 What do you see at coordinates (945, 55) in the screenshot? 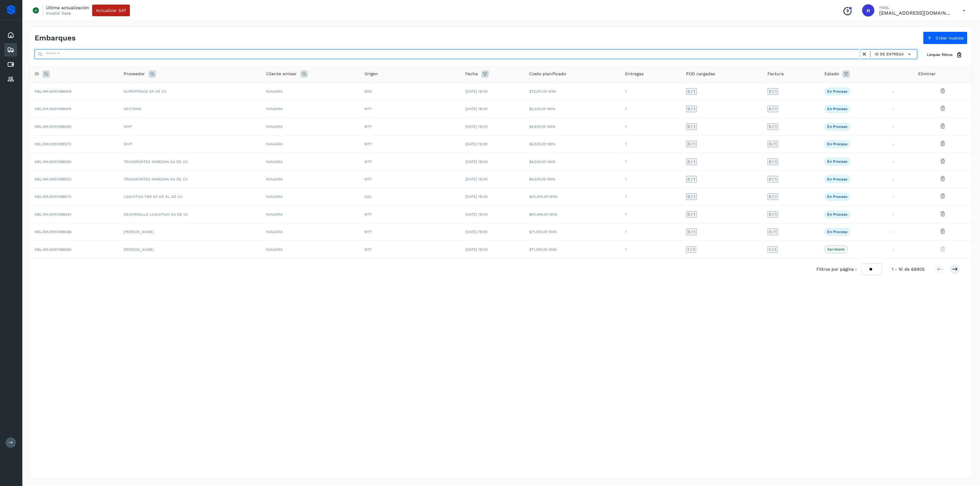
I see `button: Limpiar filtros` at bounding box center [945, 55].